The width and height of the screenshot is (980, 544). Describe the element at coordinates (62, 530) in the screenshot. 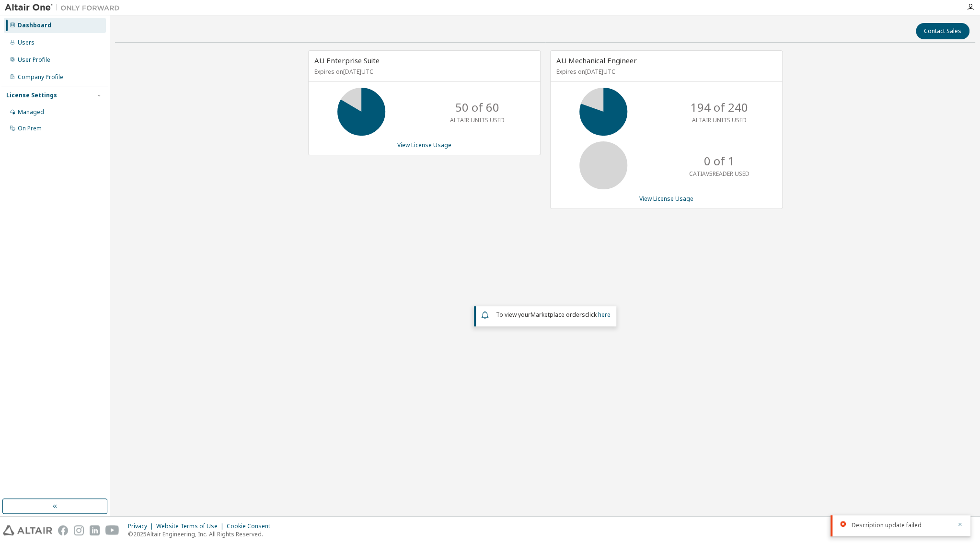

I see `img: facebook.svg` at that location.